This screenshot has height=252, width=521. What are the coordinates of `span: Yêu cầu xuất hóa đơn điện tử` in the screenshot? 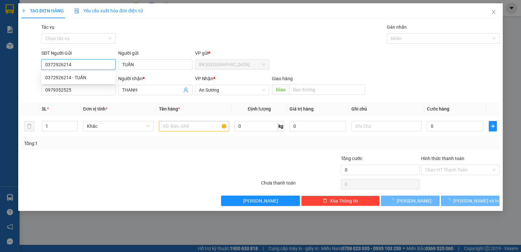 It's located at (109, 11).